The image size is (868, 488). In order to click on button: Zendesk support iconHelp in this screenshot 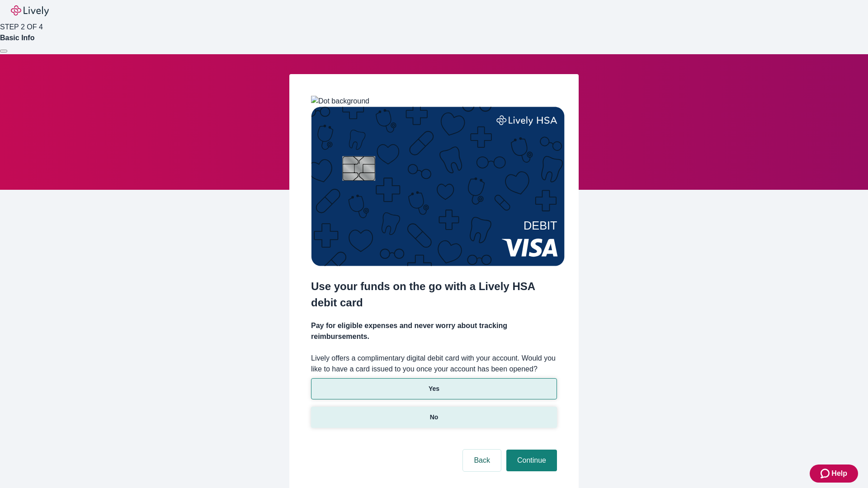, I will do `click(834, 474)`.